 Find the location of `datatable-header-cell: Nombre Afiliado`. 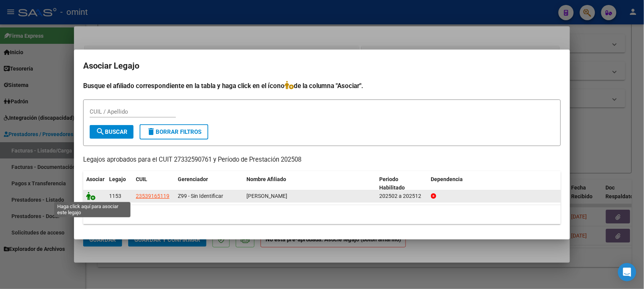

datatable-header-cell: Nombre Afiliado is located at coordinates (310, 184).